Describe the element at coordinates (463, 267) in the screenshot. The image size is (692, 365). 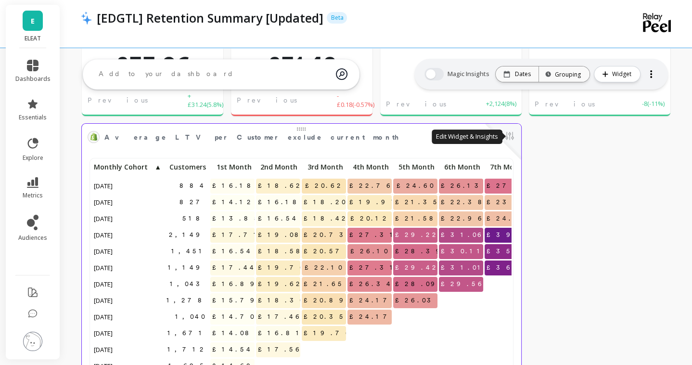
I see `span: £31.01` at that location.